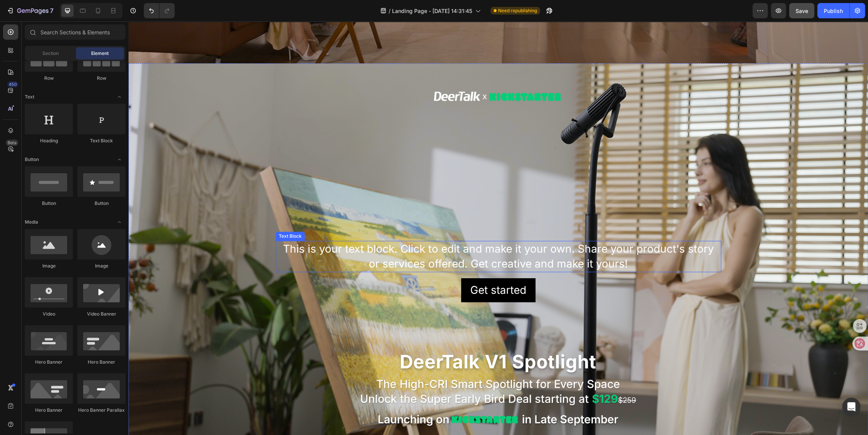 This screenshot has width=868, height=435. Describe the element at coordinates (12, 143) in the screenshot. I see `div: Beta` at that location.